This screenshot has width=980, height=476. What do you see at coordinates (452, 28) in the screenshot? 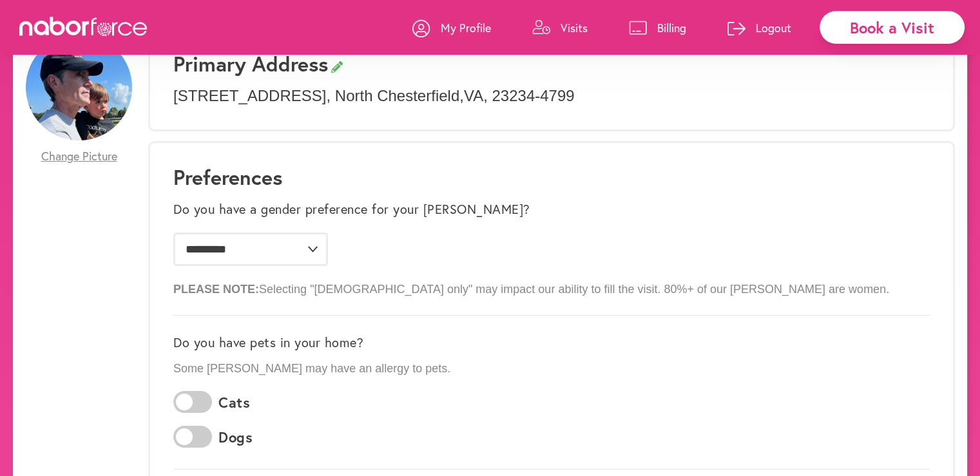
I see `a: My Profile` at bounding box center [452, 28].